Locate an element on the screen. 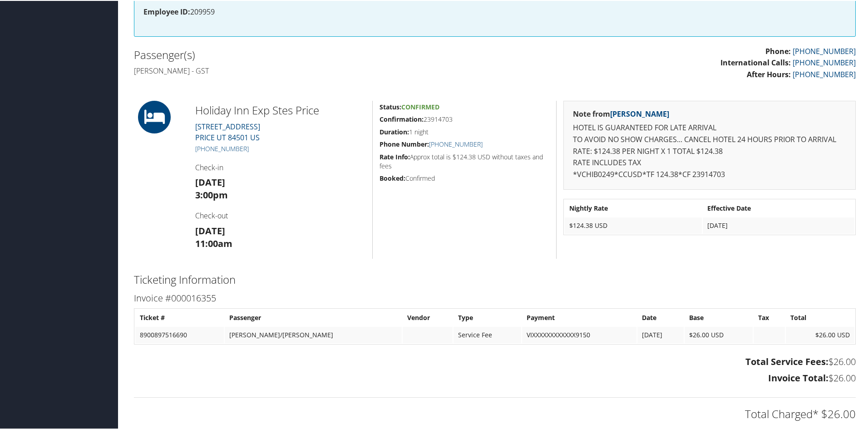  strong: Phone Number: is located at coordinates (404, 143).